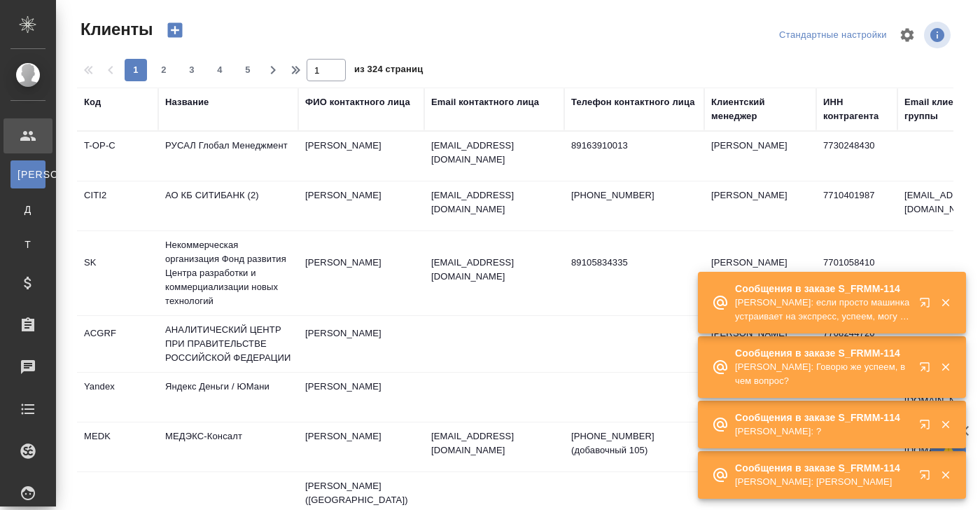 Image resolution: width=980 pixels, height=510 pixels. What do you see at coordinates (117, 156) in the screenshot?
I see `td: T-OP-C` at bounding box center [117, 156].